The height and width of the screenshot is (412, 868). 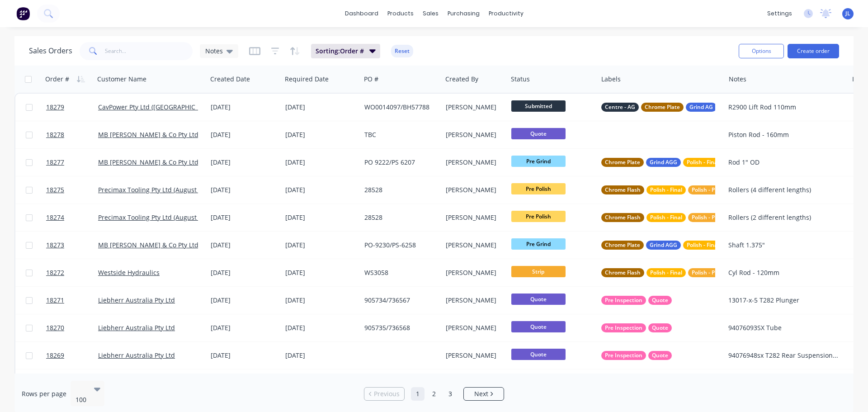 What do you see at coordinates (72, 383) in the screenshot?
I see `a: 18268` at bounding box center [72, 383].